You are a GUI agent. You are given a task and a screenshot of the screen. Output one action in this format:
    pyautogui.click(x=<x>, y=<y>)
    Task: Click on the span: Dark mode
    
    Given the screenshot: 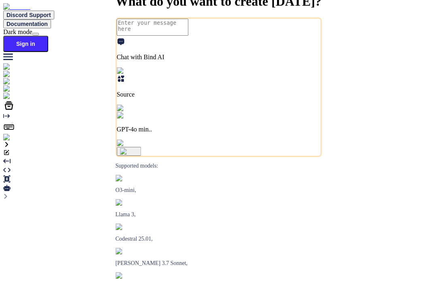 What is the action you would take?
    pyautogui.click(x=18, y=32)
    